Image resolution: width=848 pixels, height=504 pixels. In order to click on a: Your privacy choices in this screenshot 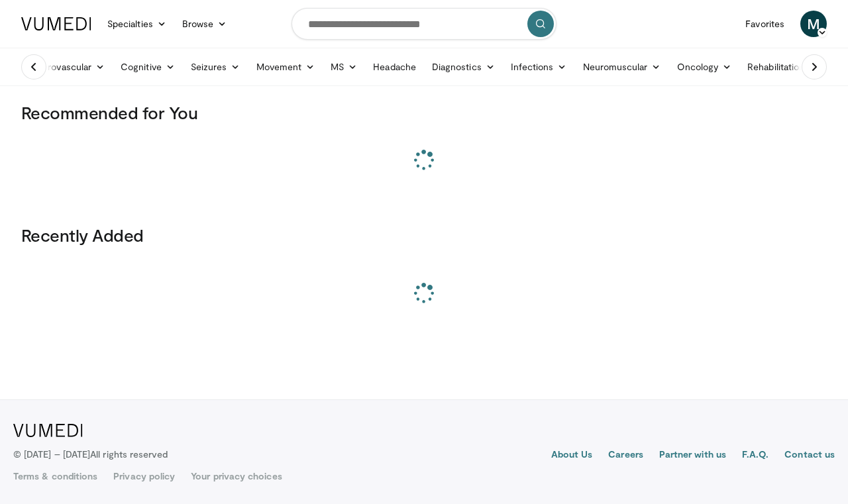, I will do `click(236, 476)`.